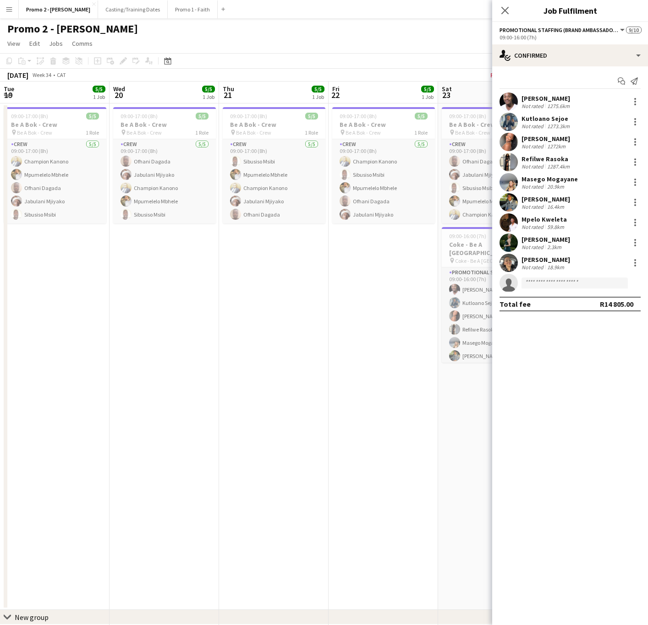 The width and height of the screenshot is (648, 625). Describe the element at coordinates (555, 227) in the screenshot. I see `div: 59.8km` at that location.